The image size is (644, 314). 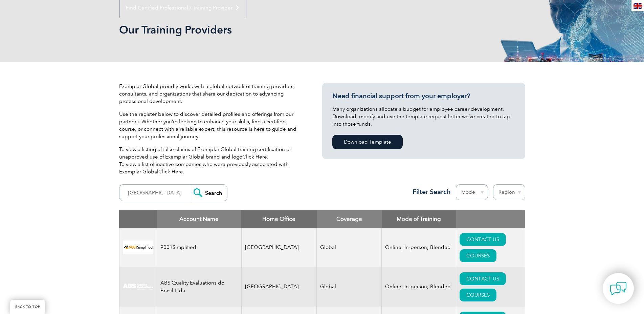 I want to click on a: BACK TO TOP, so click(x=28, y=306).